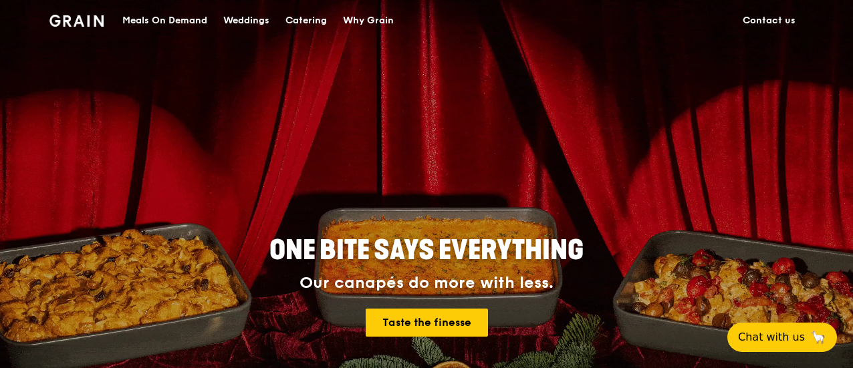 This screenshot has height=368, width=853. What do you see at coordinates (771, 338) in the screenshot?
I see `span: Chat with us` at bounding box center [771, 338].